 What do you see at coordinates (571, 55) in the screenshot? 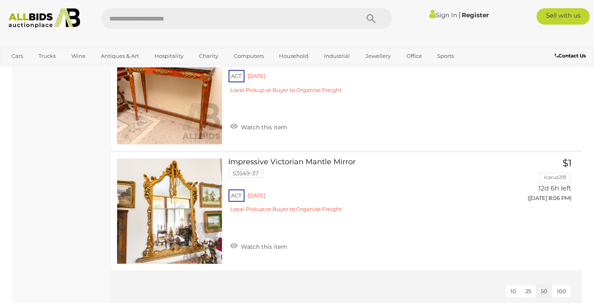
I see `b: Contact Us` at bounding box center [571, 55].